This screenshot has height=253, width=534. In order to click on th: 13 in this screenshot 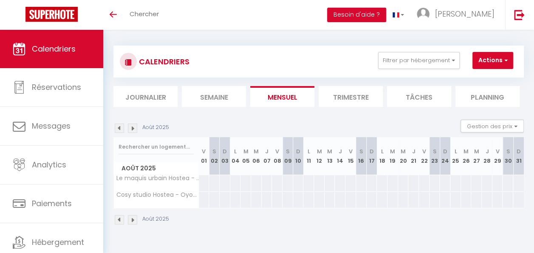, I will do `click(330, 156)`.